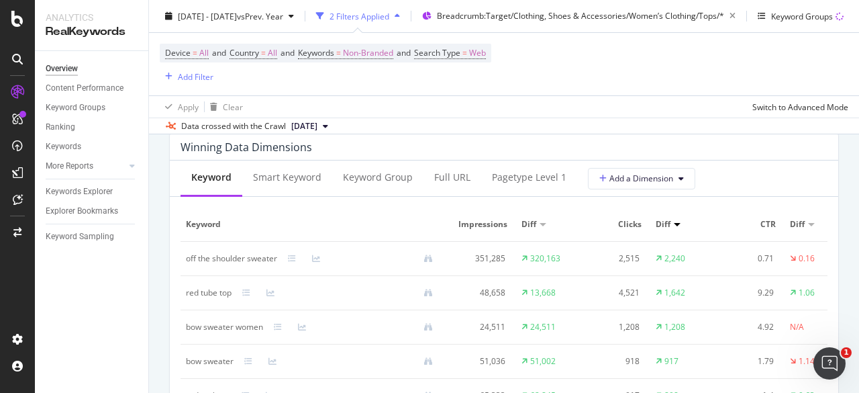 This screenshot has height=393, width=859. Describe the element at coordinates (545, 258) in the screenshot. I see `div: 320,163` at that location.